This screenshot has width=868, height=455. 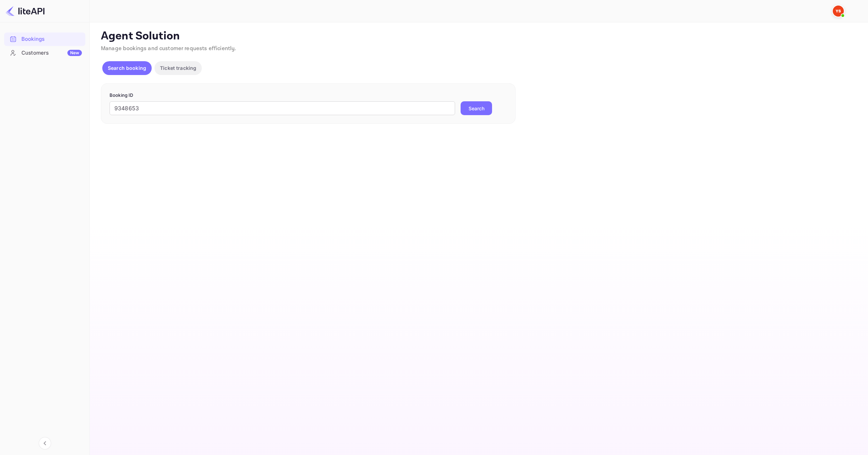 What do you see at coordinates (52, 53) in the screenshot?
I see `div: Customers` at bounding box center [52, 53].